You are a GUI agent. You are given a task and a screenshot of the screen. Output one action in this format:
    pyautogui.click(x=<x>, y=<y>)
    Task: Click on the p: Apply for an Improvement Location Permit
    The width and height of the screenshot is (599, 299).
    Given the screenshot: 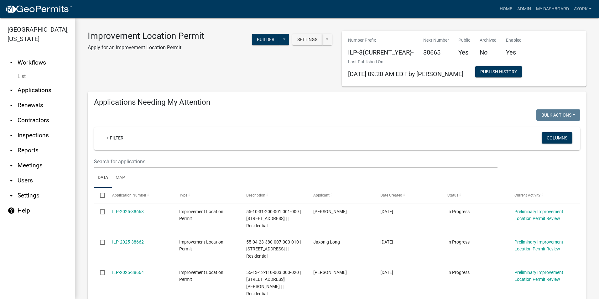 What is the action you would take?
    pyautogui.click(x=146, y=48)
    